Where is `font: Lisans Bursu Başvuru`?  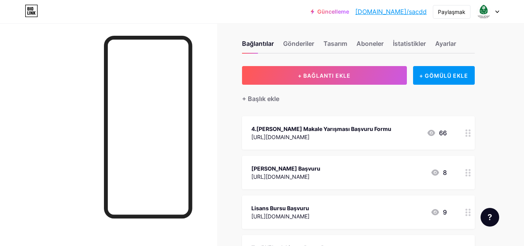 font: Lisans Bursu Başvuru is located at coordinates (280, 208).